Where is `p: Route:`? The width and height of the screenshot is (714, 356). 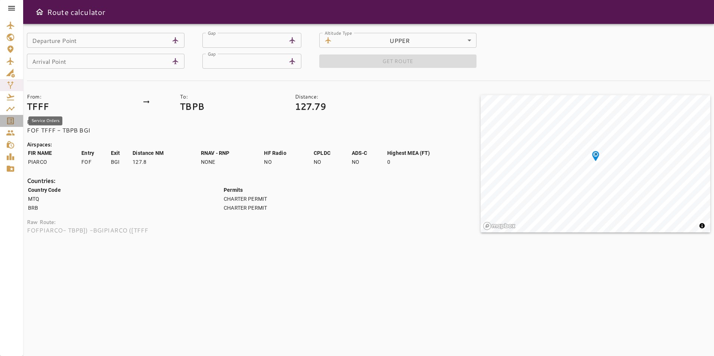
p: Route: is located at coordinates (254, 122).